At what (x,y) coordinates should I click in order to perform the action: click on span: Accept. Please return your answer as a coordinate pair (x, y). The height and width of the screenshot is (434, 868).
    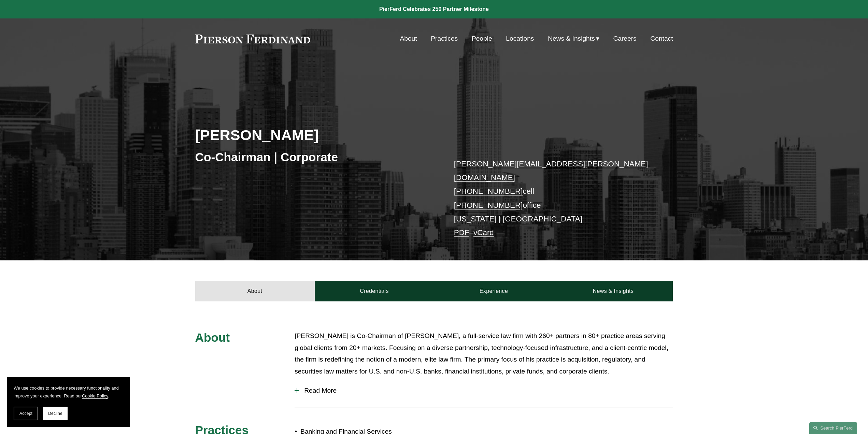
    Looking at the image, I should click on (26, 413).